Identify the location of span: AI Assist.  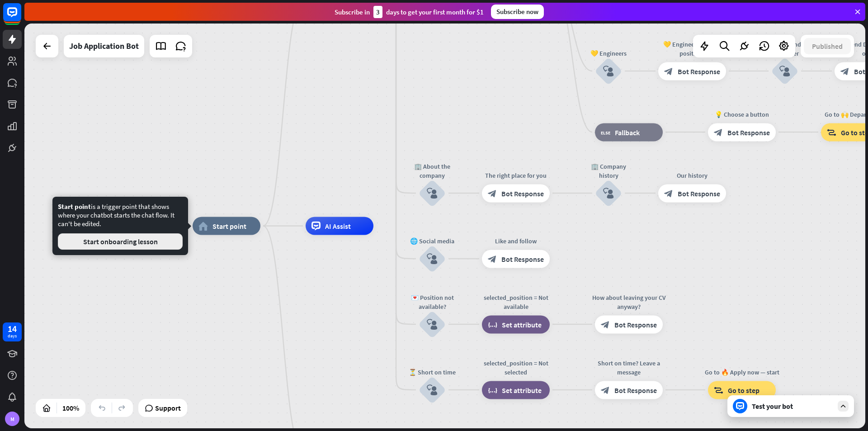
(338, 226).